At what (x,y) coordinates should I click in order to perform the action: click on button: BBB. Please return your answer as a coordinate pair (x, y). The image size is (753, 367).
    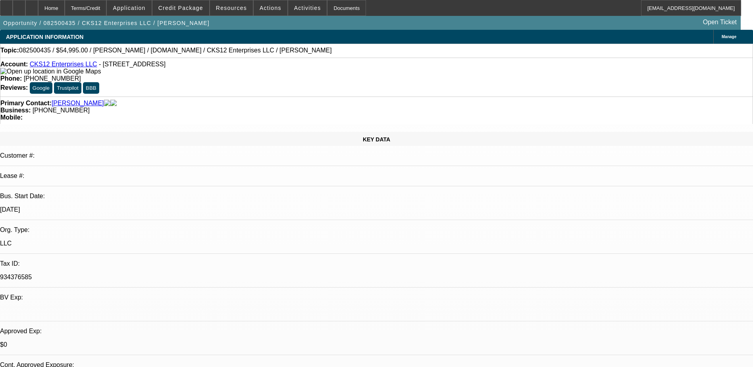
    Looking at the image, I should click on (91, 88).